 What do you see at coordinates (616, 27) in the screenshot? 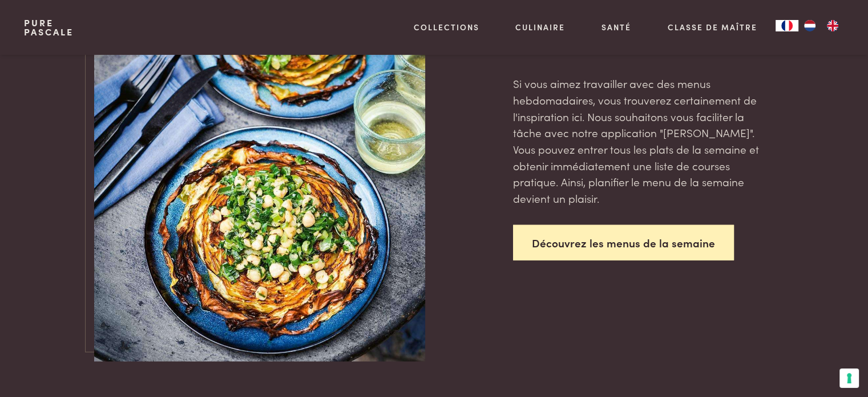
I see `a: Santé` at bounding box center [616, 27].